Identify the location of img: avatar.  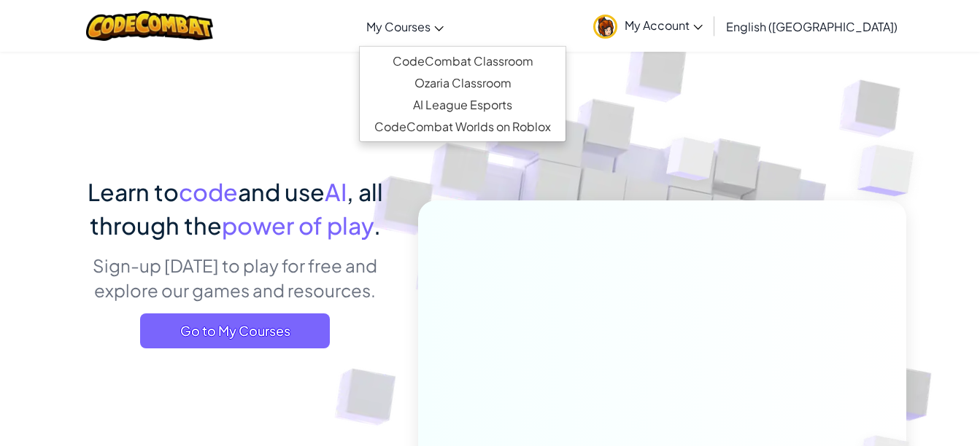
(605, 26).